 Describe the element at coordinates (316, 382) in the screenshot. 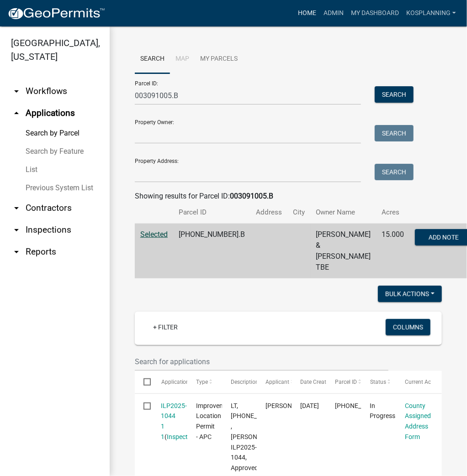

I see `span: Date Created` at that location.